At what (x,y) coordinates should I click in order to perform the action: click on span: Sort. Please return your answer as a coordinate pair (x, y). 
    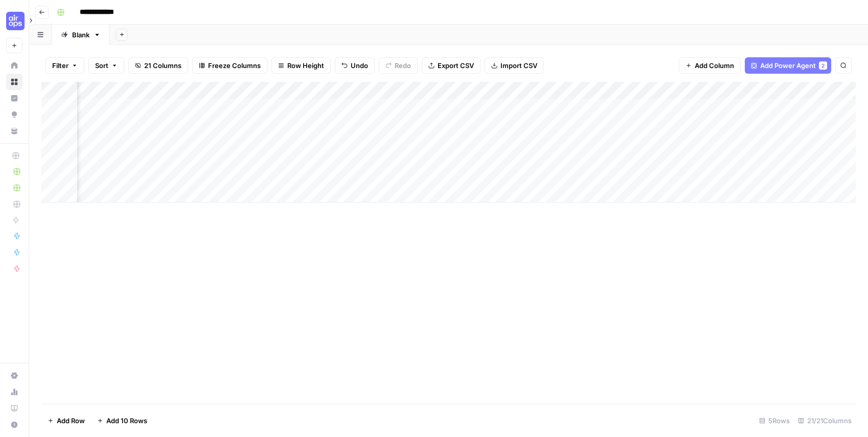
    Looking at the image, I should click on (102, 65).